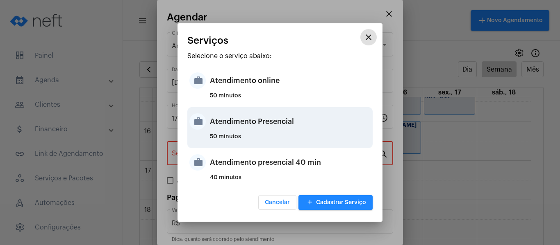 The width and height of the screenshot is (560, 245). Describe the element at coordinates (290, 122) in the screenshot. I see `div: Atendimento Presencial` at that location.